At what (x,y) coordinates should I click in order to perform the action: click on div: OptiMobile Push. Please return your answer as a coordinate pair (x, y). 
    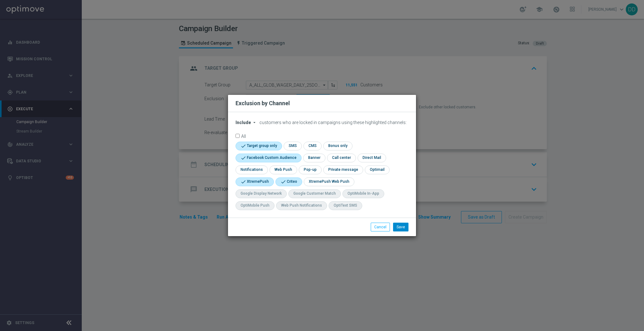
    Looking at the image, I should click on (255, 206).